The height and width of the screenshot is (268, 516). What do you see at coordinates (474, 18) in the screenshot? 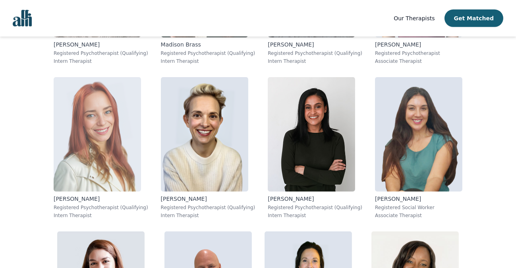
I see `button: Get Matched` at bounding box center [474, 18].